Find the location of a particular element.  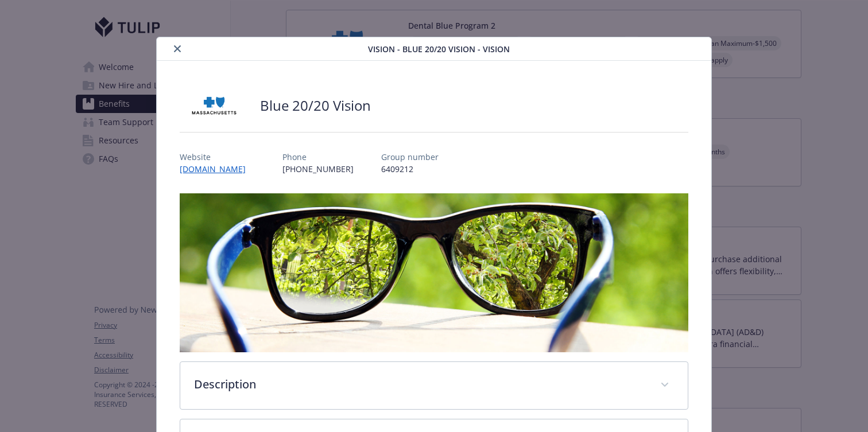

p: Description is located at coordinates (420, 384).